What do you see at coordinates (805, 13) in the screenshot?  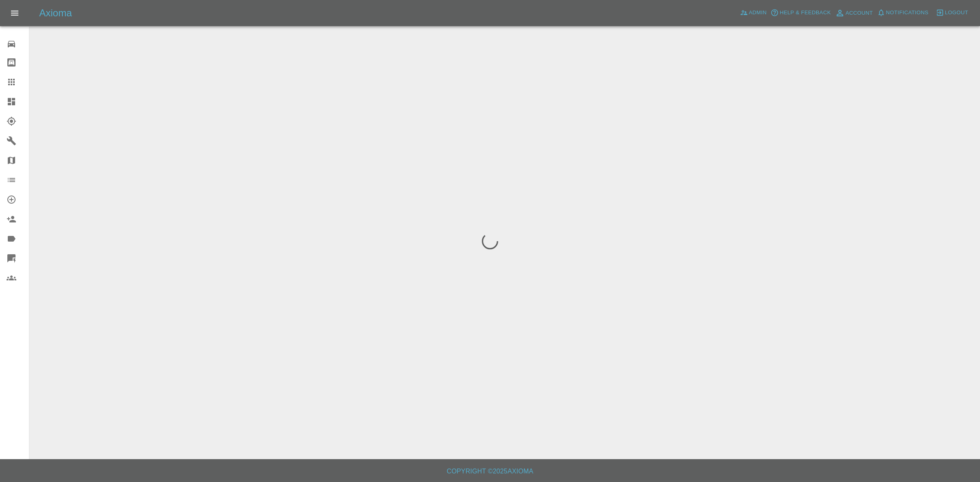 I see `span: Help & Feedback` at bounding box center [805, 13].